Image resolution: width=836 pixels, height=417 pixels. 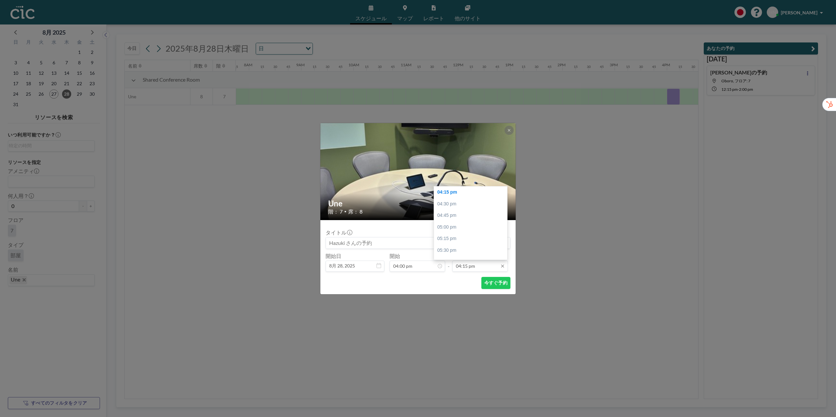 I want to click on label: タイトル, so click(x=339, y=233).